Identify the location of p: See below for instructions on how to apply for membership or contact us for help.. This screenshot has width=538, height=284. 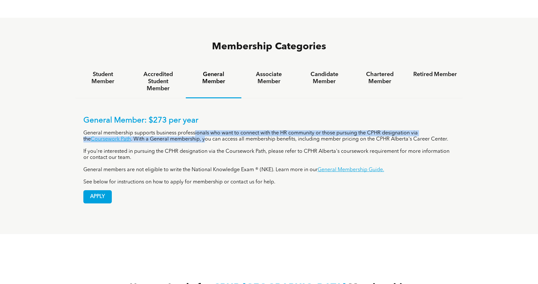
(269, 182).